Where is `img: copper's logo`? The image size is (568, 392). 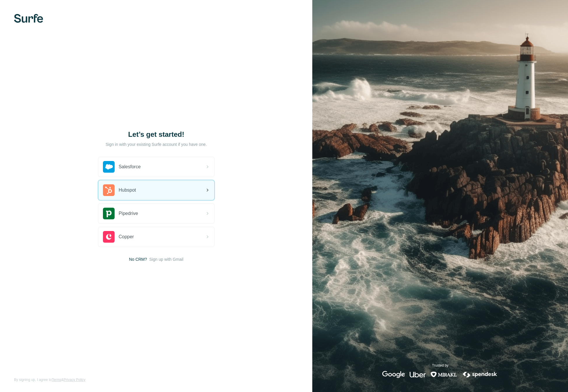 img: copper's logo is located at coordinates (109, 237).